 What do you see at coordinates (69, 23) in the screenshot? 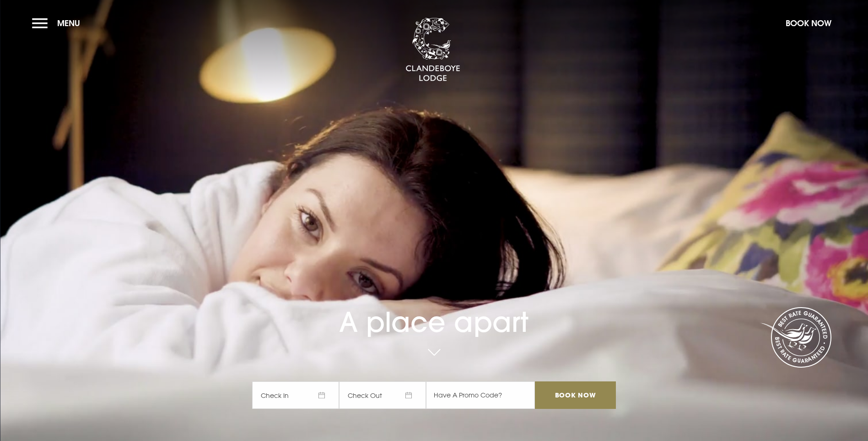
I see `span: Menu` at bounding box center [69, 23].